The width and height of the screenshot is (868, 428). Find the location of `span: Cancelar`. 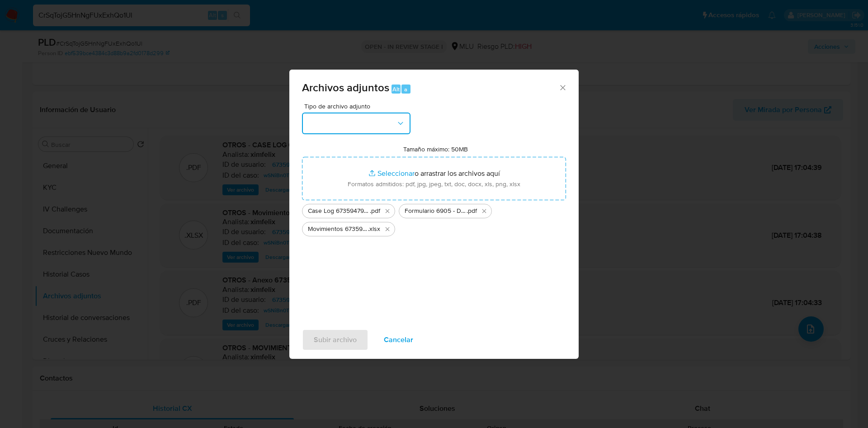

span: Cancelar is located at coordinates (398, 340).